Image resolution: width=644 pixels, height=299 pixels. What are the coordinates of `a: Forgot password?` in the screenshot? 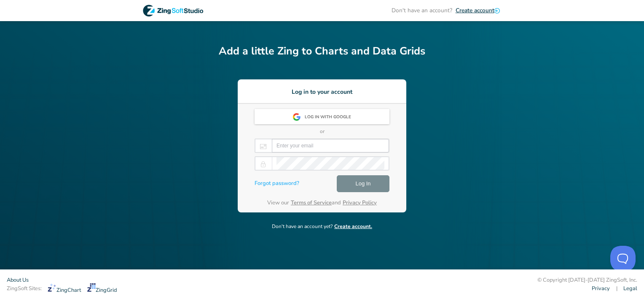 It's located at (277, 184).